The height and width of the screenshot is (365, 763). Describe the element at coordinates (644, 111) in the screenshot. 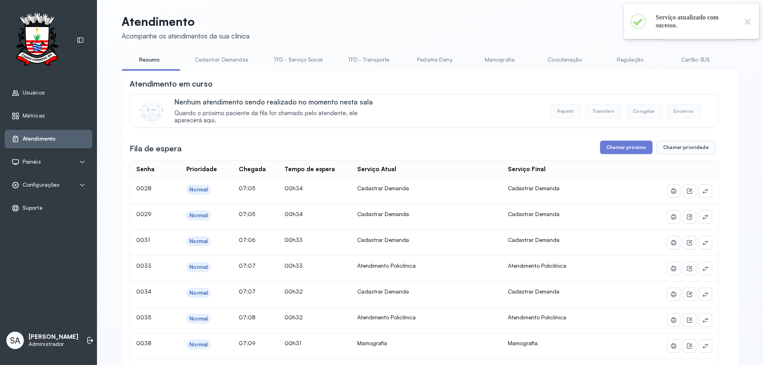

I see `button: Congelar` at that location.